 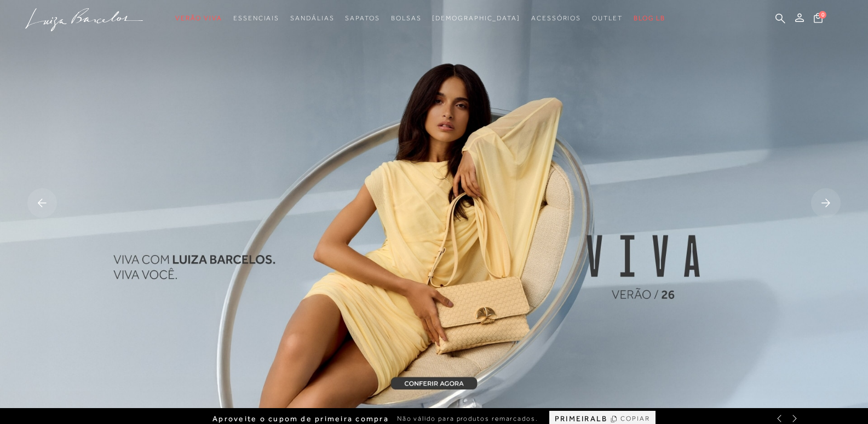 What do you see at coordinates (649, 18) in the screenshot?
I see `span: BLOG LB` at bounding box center [649, 18].